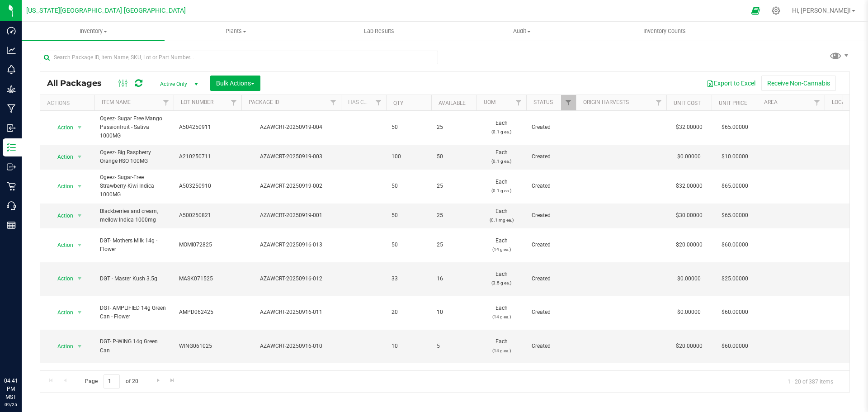 The image size is (868, 412). Describe the element at coordinates (11, 206) in the screenshot. I see `inline-svg: Call Center` at that location.